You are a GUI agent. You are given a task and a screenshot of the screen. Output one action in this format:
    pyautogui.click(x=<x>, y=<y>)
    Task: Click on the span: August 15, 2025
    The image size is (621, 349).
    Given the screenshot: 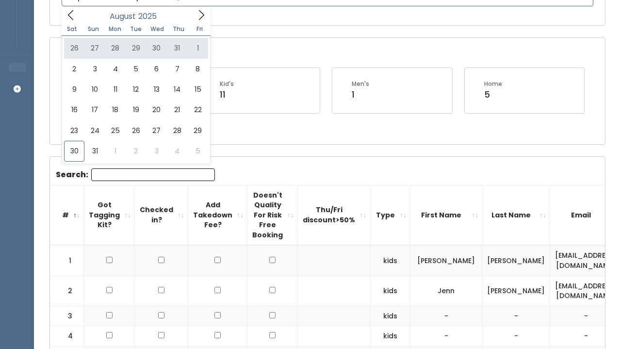 What is the action you would take?
    pyautogui.click(x=197, y=89)
    